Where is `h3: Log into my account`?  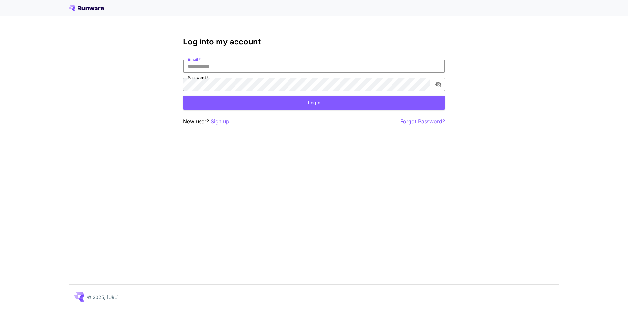
h3: Log into my account is located at coordinates (314, 42).